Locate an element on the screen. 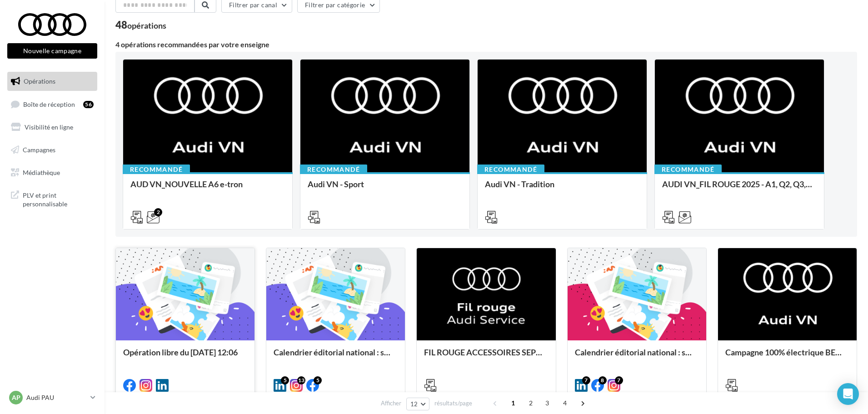  a: PLV et print personnalisable is located at coordinates (52, 198).